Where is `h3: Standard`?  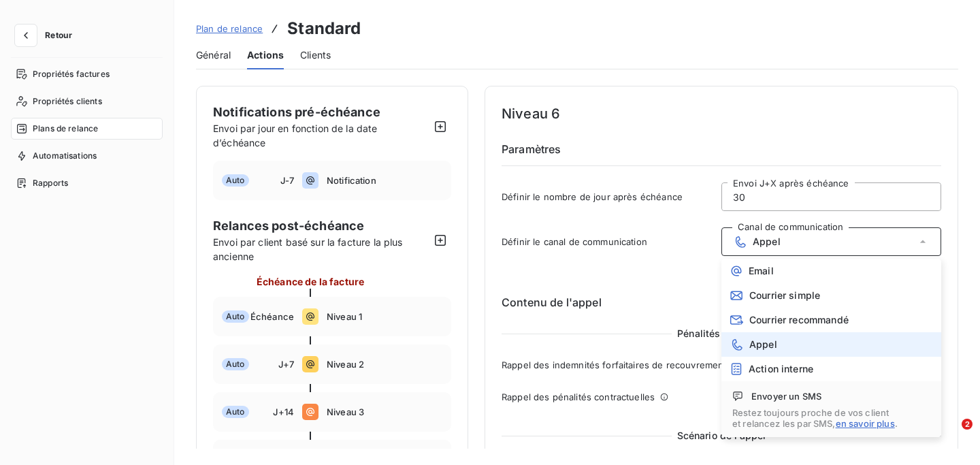
h3: Standard is located at coordinates (324, 28).